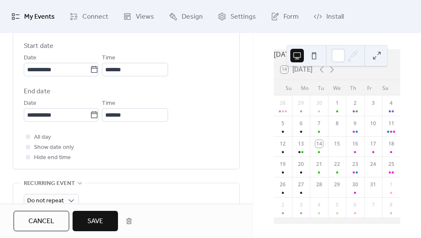 This screenshot has width=421, height=238. What do you see at coordinates (353, 88) in the screenshot?
I see `div: Th` at bounding box center [353, 88].